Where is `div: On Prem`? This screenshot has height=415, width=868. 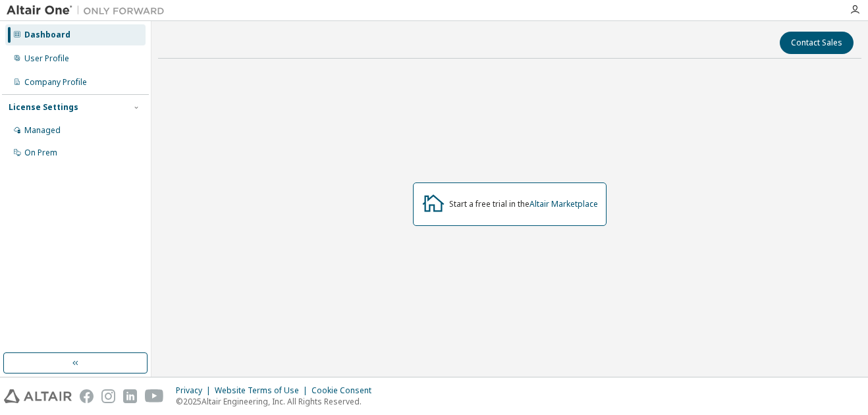 div: On Prem is located at coordinates (41, 152).